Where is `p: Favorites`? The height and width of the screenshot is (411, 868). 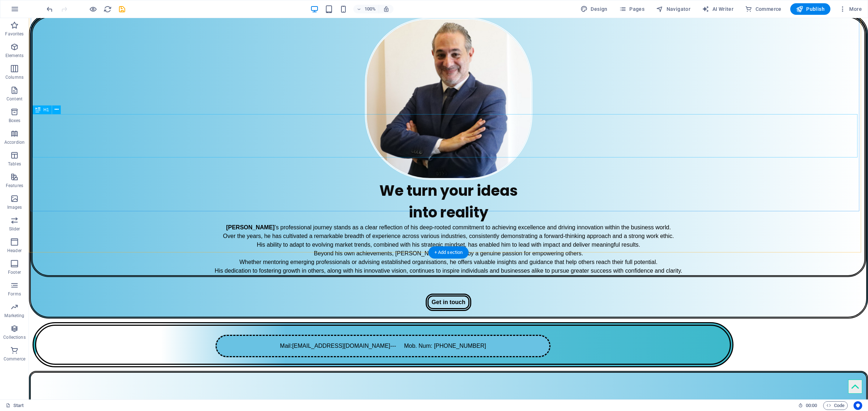 p: Favorites is located at coordinates (14, 34).